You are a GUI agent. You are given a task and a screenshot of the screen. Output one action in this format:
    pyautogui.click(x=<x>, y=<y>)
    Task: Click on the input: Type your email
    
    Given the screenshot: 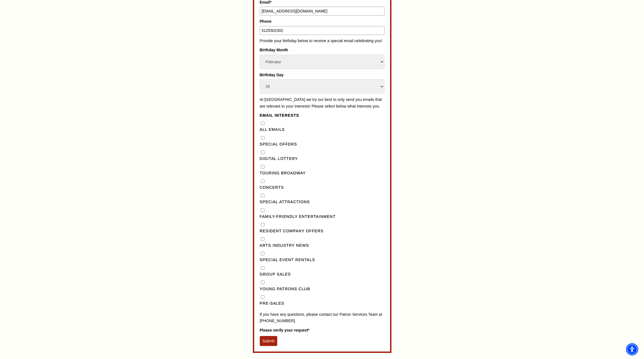 What is the action you would take?
    pyautogui.click(x=322, y=11)
    